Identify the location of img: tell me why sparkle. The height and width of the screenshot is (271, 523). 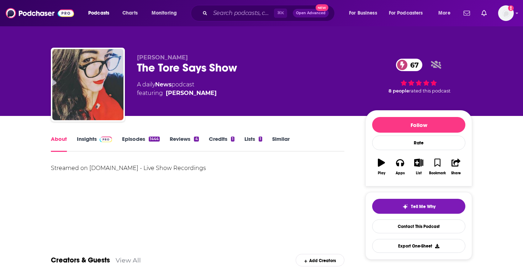
(405, 207).